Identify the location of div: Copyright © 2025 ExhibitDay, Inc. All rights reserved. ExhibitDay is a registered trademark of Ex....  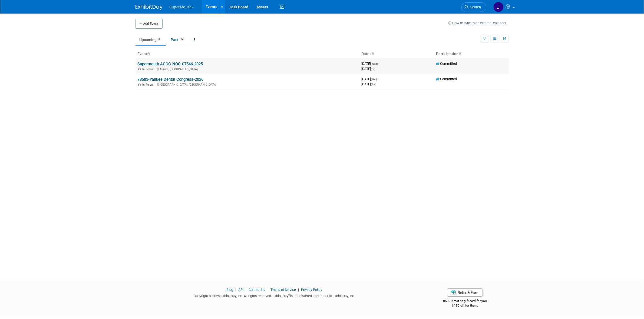
(274, 295).